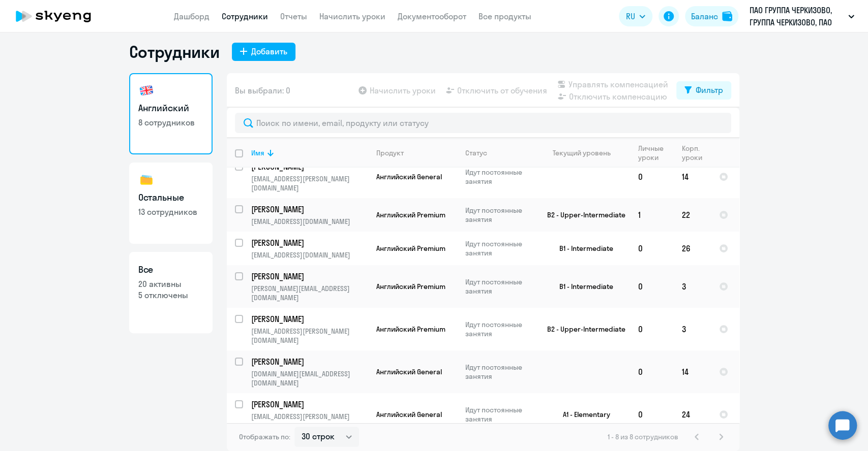  Describe the element at coordinates (171, 284) in the screenshot. I see `p: 20 активны` at that location.